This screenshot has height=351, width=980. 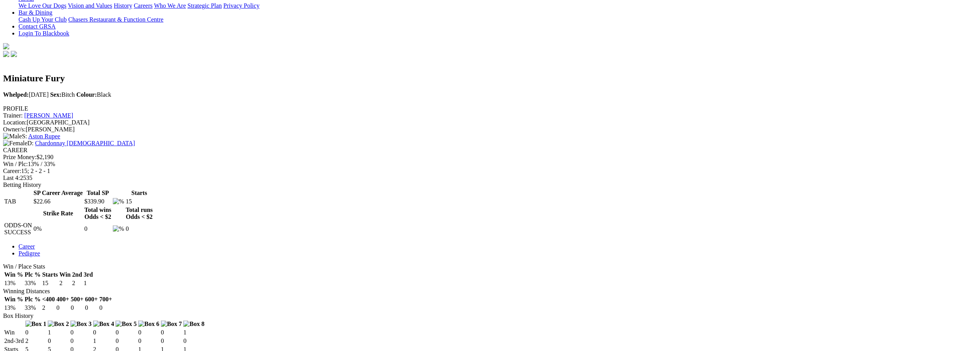 What do you see at coordinates (18, 201) in the screenshot?
I see `td: TAB` at bounding box center [18, 201].